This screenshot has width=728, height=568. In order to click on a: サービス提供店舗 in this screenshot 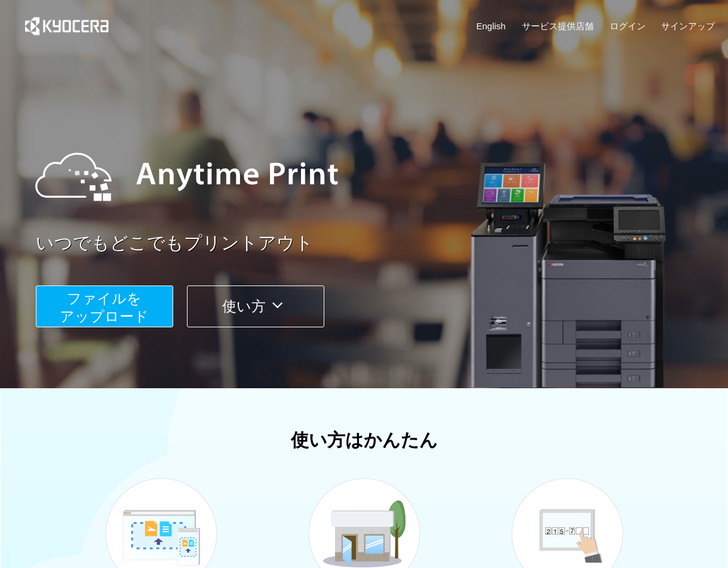, I will do `click(558, 26)`.